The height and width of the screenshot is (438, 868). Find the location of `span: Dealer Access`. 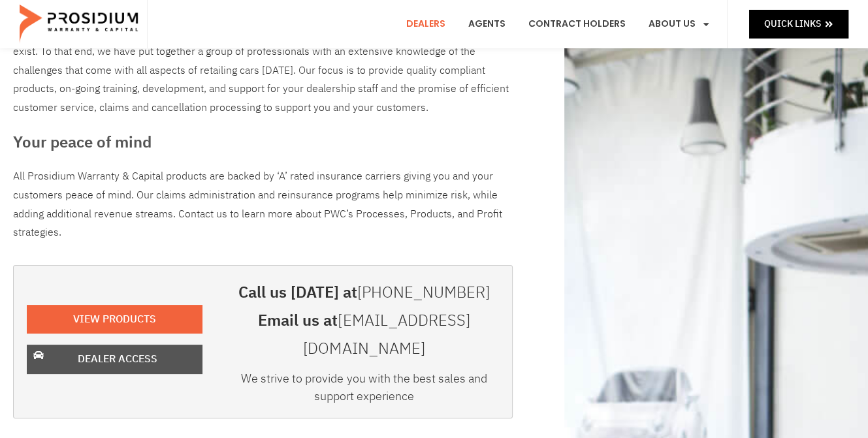

span: Dealer Access is located at coordinates (118, 358).